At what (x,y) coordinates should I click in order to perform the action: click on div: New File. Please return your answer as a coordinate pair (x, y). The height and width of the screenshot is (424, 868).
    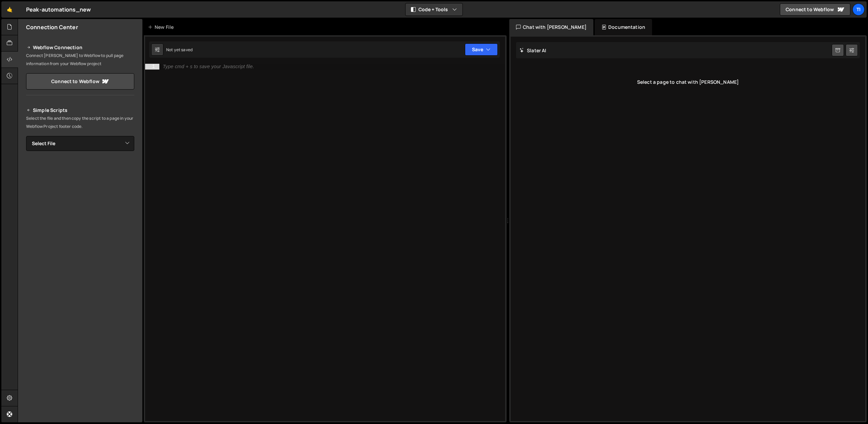
    Looking at the image, I should click on (162, 27).